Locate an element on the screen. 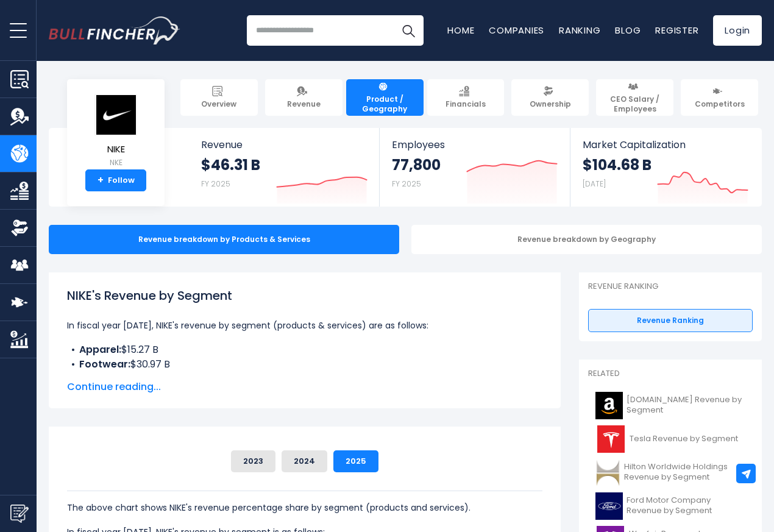 The height and width of the screenshot is (532, 774). a: Blog is located at coordinates (627, 30).